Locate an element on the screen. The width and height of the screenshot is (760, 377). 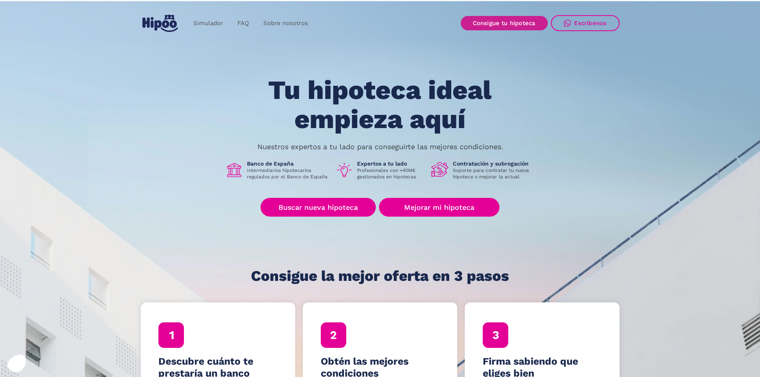
p: Profesionales con +40M€ gestionados en hipotecas is located at coordinates (391, 174).